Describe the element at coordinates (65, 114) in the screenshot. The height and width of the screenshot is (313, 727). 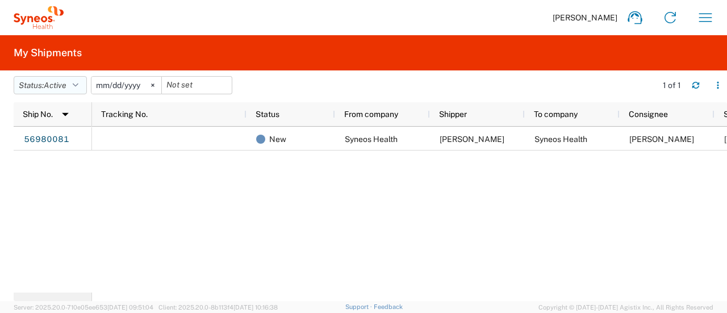
I see `img: arrow-dropdown.svg` at that location.